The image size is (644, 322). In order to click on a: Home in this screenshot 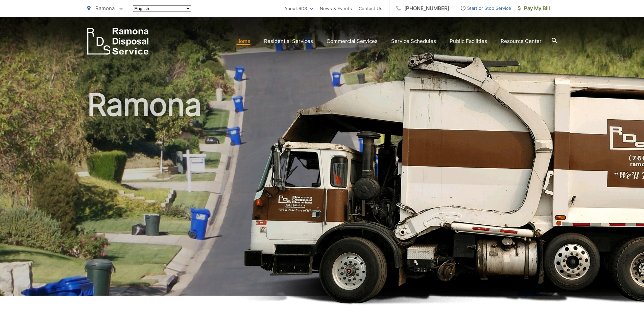, I will do `click(244, 41)`.